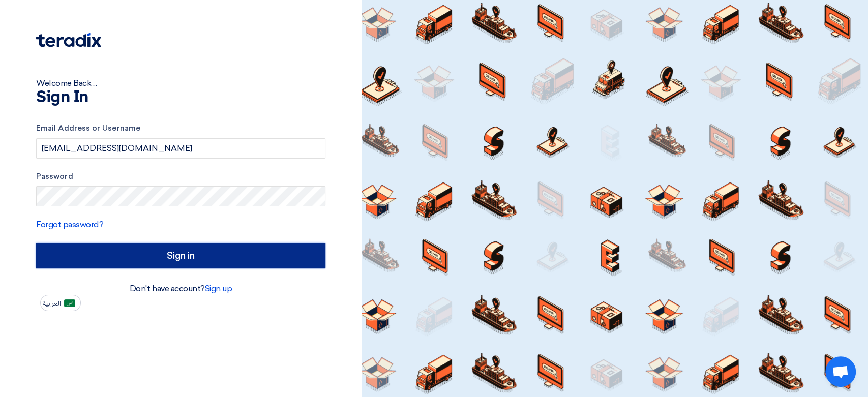  I want to click on div: Don't have account?, so click(181, 289).